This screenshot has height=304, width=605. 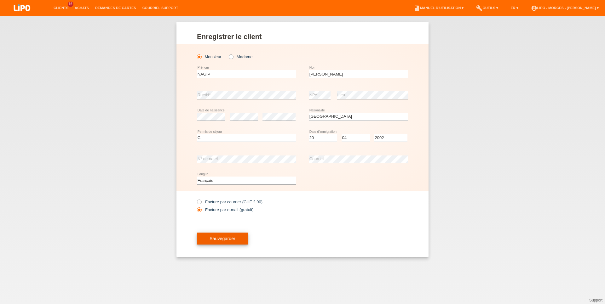 I want to click on a: Support, so click(x=596, y=300).